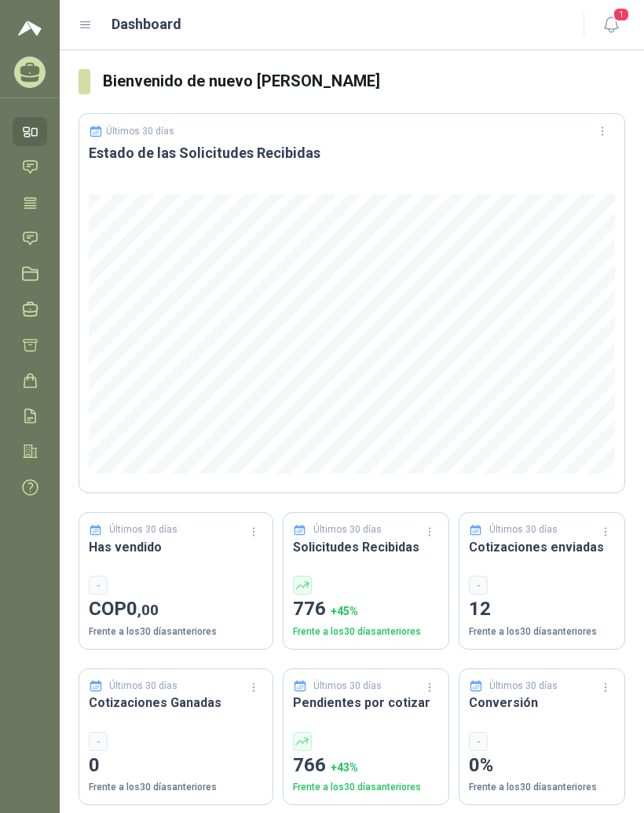 This screenshot has height=813, width=644. Describe the element at coordinates (176, 766) in the screenshot. I see `p: 0` at that location.